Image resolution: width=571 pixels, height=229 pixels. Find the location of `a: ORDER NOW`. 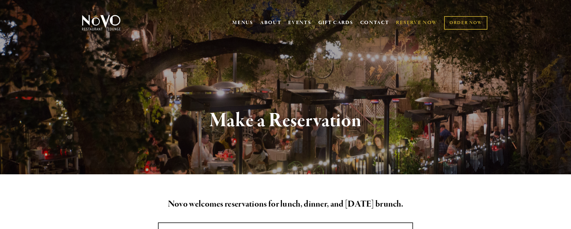

a: ORDER NOW is located at coordinates (465, 23).